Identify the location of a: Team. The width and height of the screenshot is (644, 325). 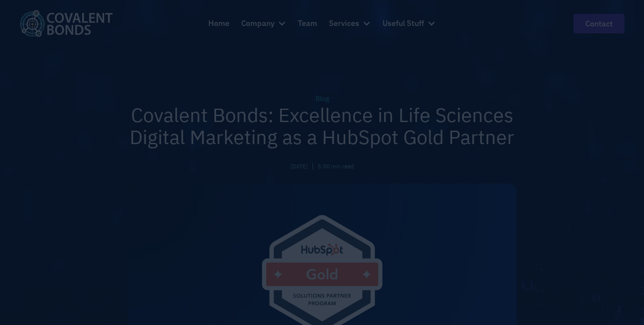
(307, 23).